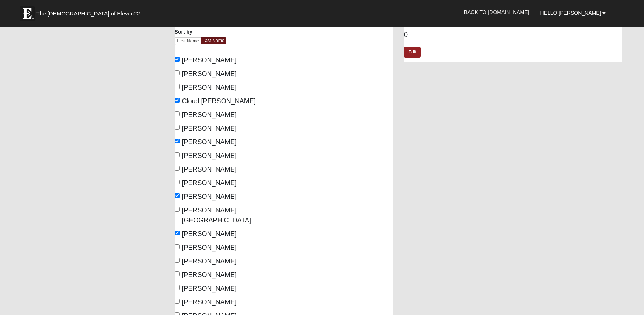 The image size is (644, 315). What do you see at coordinates (213, 41) in the screenshot?
I see `a: Last Name` at bounding box center [213, 41].